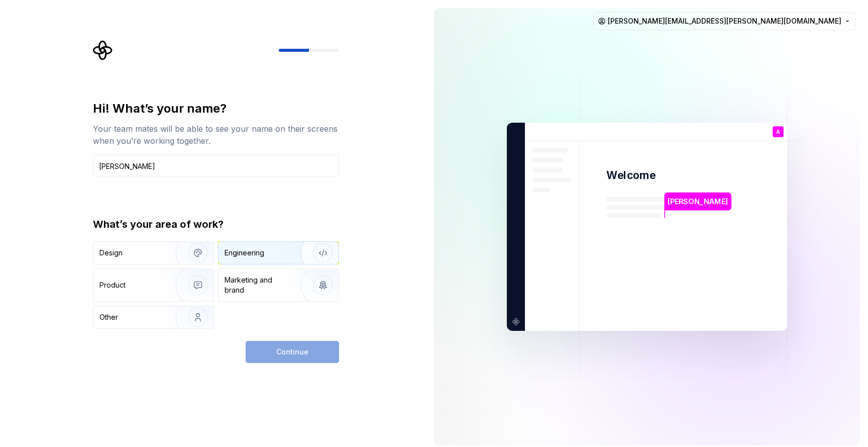  What do you see at coordinates (113, 286) in the screenshot?
I see `div: Product` at bounding box center [113, 286].